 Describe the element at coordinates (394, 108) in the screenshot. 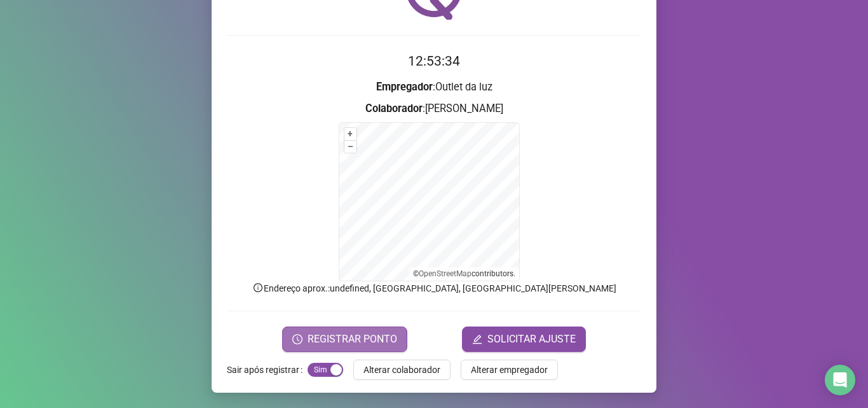

I see `strong: Colaborador` at that location.